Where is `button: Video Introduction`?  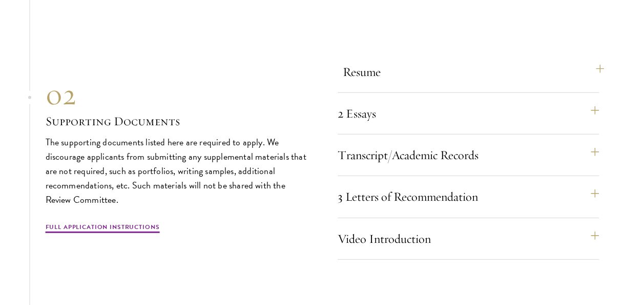 button: Video Introduction is located at coordinates (468, 238).